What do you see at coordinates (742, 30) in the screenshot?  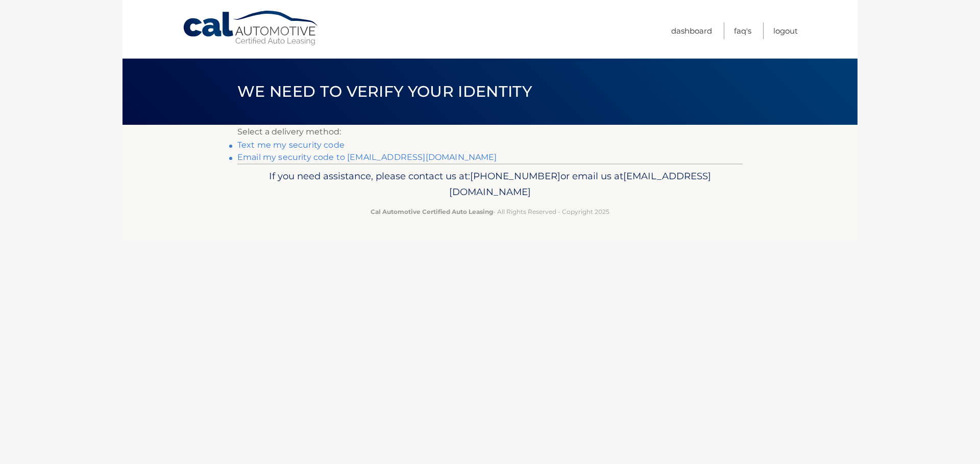 I see `a: FAQ's` at bounding box center [742, 30].